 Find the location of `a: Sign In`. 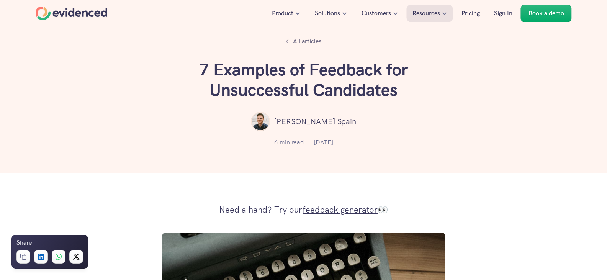

a: Sign In is located at coordinates (503, 13).